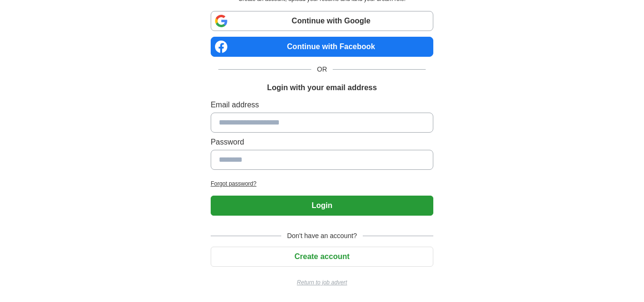 This screenshot has width=644, height=302. What do you see at coordinates (322, 257) in the screenshot?
I see `button: Create account` at bounding box center [322, 257].